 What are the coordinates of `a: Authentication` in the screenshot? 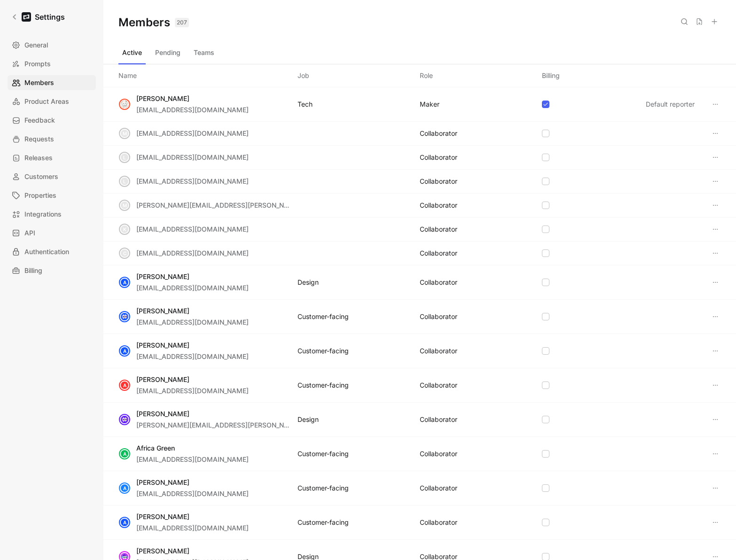 It's located at (52, 252).